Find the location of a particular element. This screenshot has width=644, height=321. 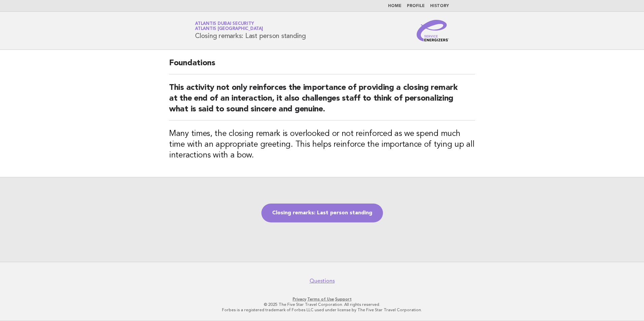

p: Forbes is a registered trademark of Forbes LLC used under license by The Five Star Travel Corpora... is located at coordinates (322, 310).